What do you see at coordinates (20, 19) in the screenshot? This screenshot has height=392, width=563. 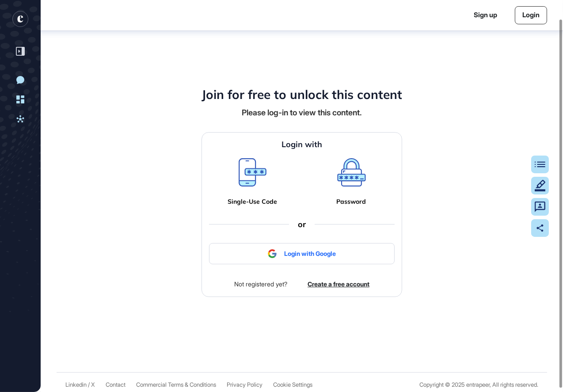 I see `div: entrapeer-logo` at bounding box center [20, 19].